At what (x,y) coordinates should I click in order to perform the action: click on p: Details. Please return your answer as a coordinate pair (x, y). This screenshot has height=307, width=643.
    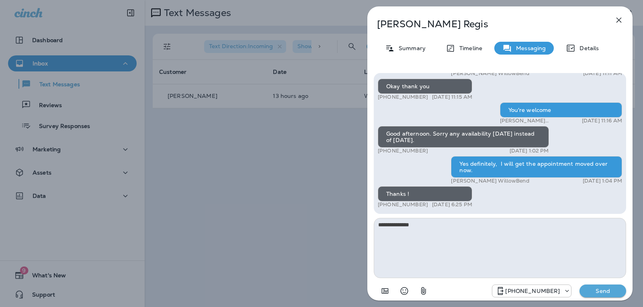
    Looking at the image, I should click on (587, 48).